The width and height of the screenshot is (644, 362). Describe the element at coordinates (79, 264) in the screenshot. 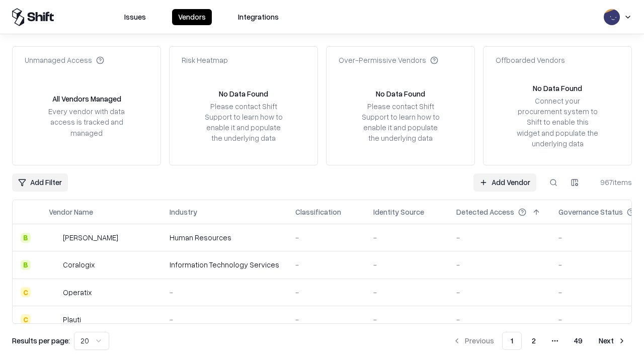

I see `div: Coralogix` at that location.